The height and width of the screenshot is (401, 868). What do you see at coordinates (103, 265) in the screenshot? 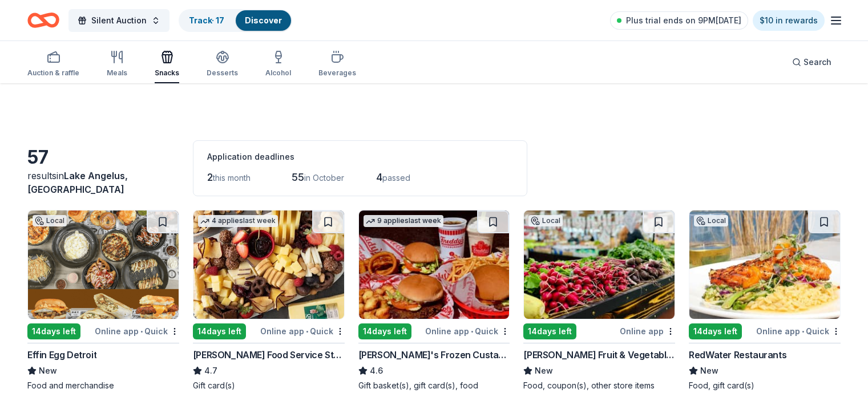
I see `img: Image for Effin Egg Detroit` at bounding box center [103, 265].